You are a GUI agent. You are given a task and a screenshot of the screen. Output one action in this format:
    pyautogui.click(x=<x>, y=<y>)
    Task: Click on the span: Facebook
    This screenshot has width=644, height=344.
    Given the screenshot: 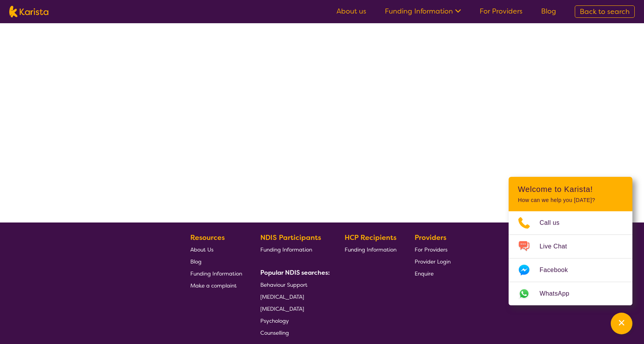 What is the action you would take?
    pyautogui.click(x=558, y=270)
    